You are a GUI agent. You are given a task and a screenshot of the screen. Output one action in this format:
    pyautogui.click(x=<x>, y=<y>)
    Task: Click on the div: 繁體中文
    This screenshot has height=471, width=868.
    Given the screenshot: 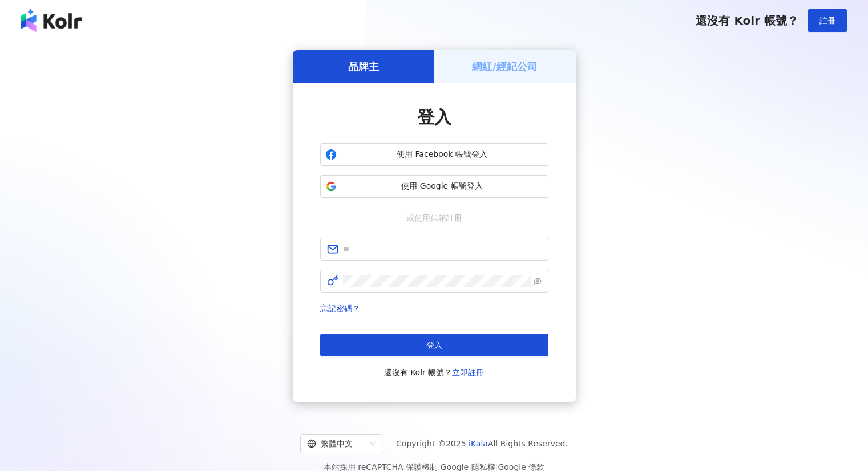 What is the action you would take?
    pyautogui.click(x=336, y=443)
    